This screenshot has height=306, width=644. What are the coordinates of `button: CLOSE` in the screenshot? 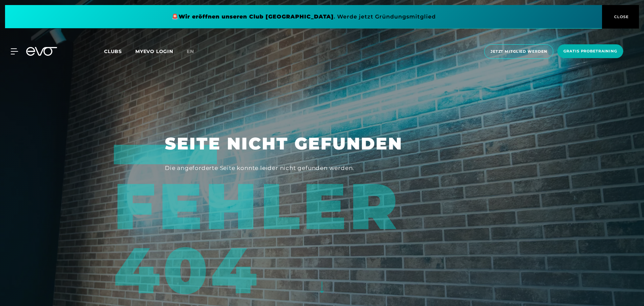 It's located at (620, 17).